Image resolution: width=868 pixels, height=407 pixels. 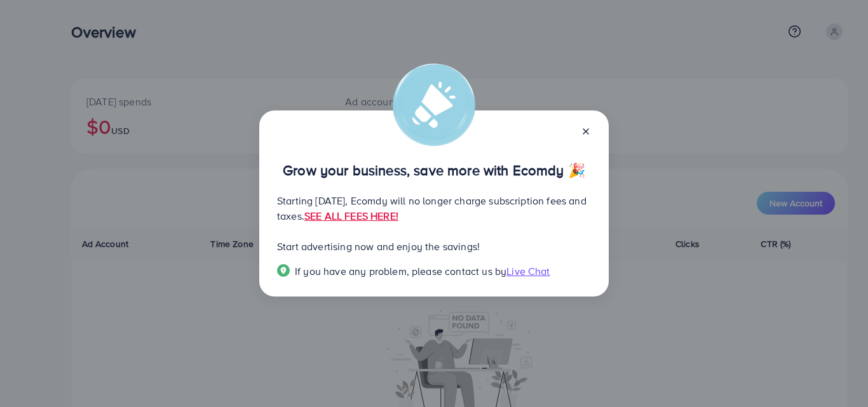 What do you see at coordinates (400, 271) in the screenshot?
I see `span: If you have any problem, please contact us by` at bounding box center [400, 271].